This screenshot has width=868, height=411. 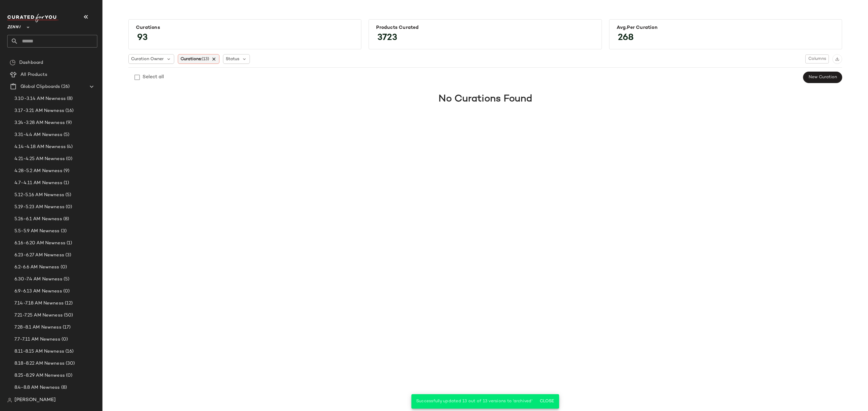 I want to click on button: Columns, so click(x=817, y=59).